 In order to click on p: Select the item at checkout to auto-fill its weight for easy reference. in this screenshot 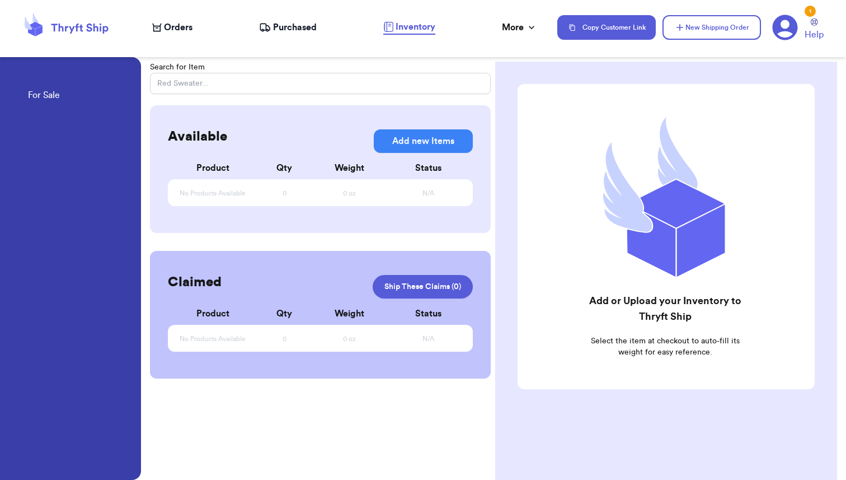, I will do `click(665, 346)`.